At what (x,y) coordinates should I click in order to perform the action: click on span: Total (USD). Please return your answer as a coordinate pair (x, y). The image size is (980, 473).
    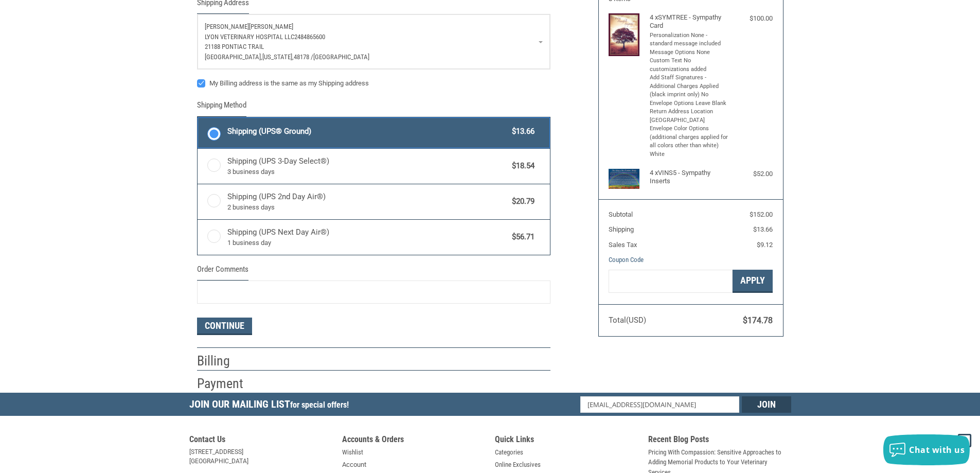
    Looking at the image, I should click on (627, 320).